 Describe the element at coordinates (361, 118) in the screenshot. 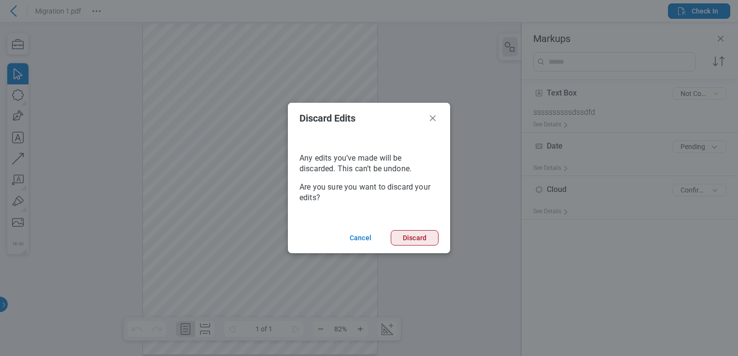

I see `h2: Discard Edits` at that location.